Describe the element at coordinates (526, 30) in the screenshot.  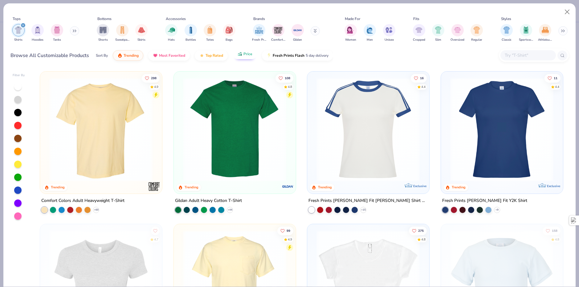
I see `img: Sportswear Image` at that location.